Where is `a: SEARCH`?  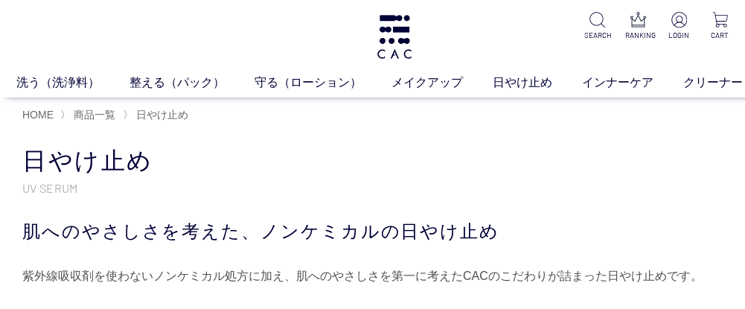 a: SEARCH is located at coordinates (597, 26).